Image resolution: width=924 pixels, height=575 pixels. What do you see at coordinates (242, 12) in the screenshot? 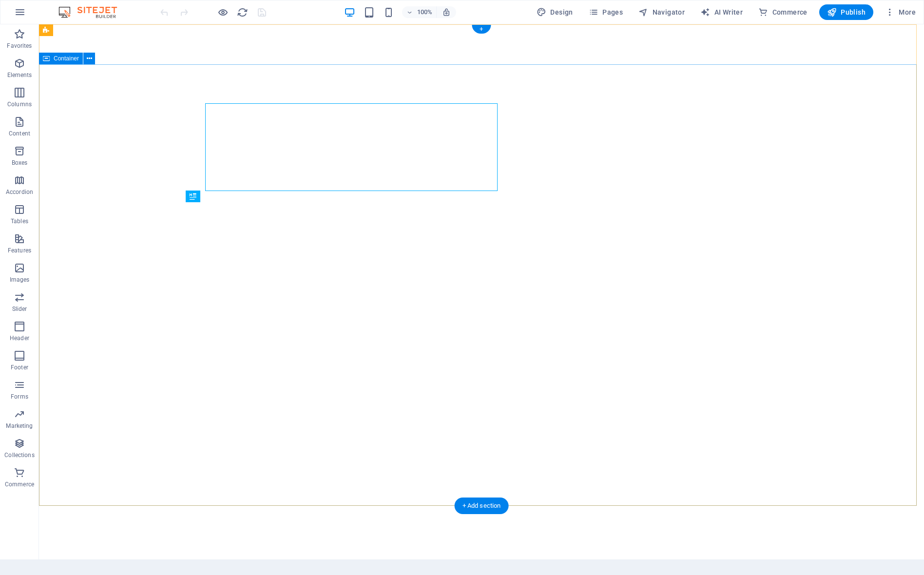
I see `button: reload` at bounding box center [242, 12].